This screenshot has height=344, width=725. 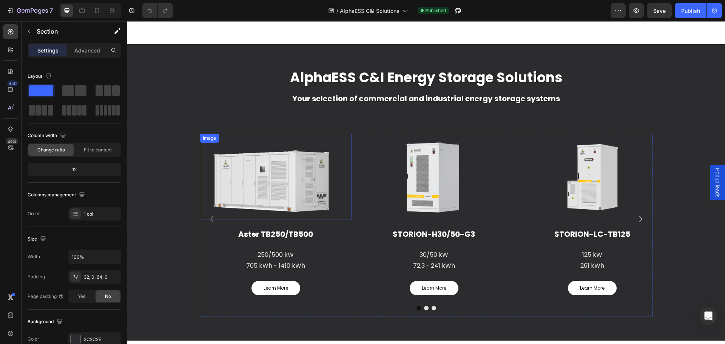 I want to click on p: 705 kWh - 1410 kWh, so click(x=148, y=245).